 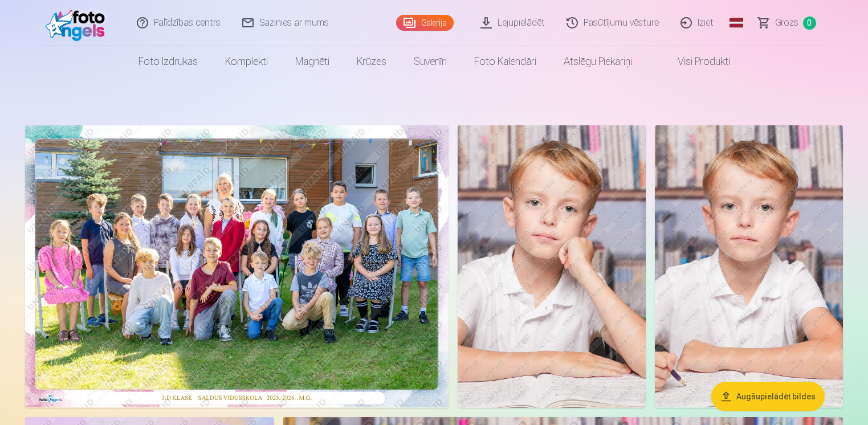 What do you see at coordinates (425, 22) in the screenshot?
I see `a: Galerija` at bounding box center [425, 22].